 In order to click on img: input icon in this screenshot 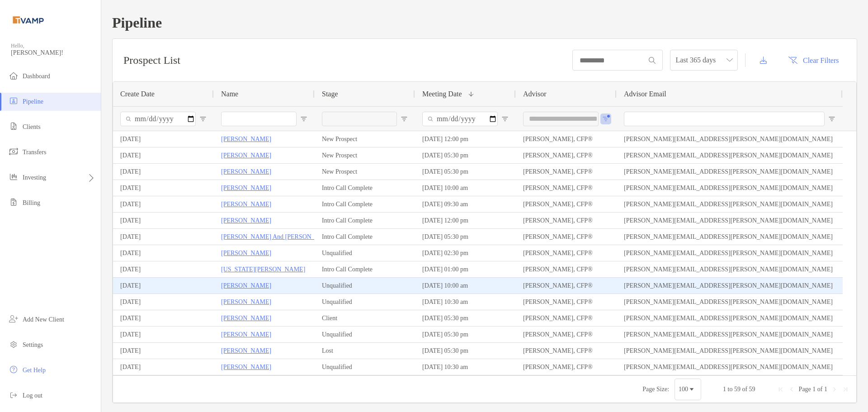, I will do `click(652, 60)`.